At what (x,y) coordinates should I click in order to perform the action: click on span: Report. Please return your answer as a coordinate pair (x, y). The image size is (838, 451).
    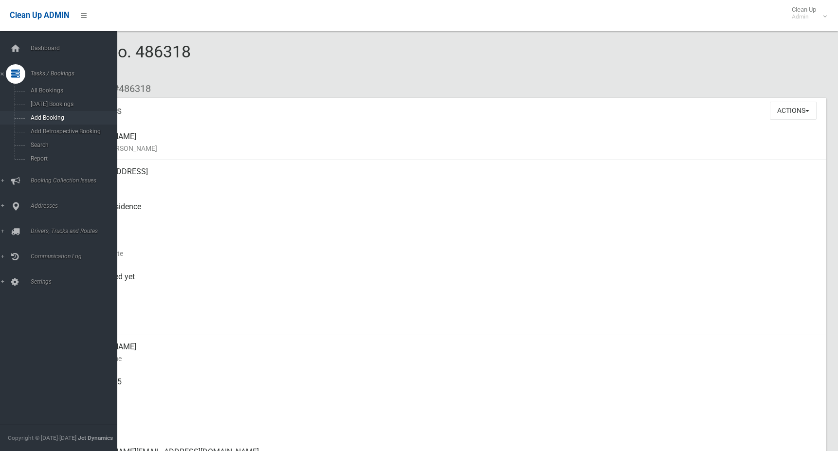
    Looking at the image, I should click on (72, 159).